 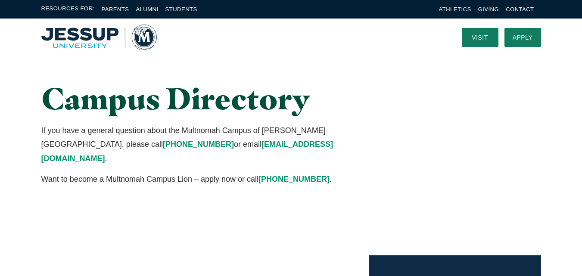 I want to click on a: Home, so click(x=99, y=37).